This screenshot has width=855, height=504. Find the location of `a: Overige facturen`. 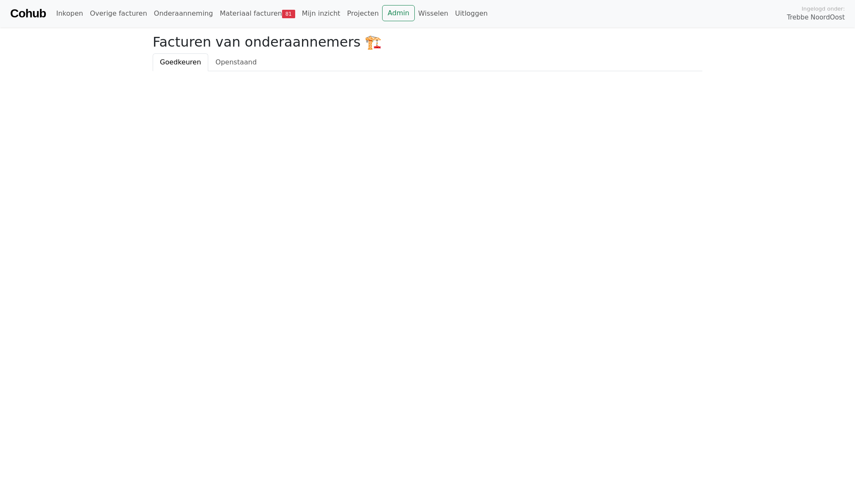

a: Overige facturen is located at coordinates (118, 14).